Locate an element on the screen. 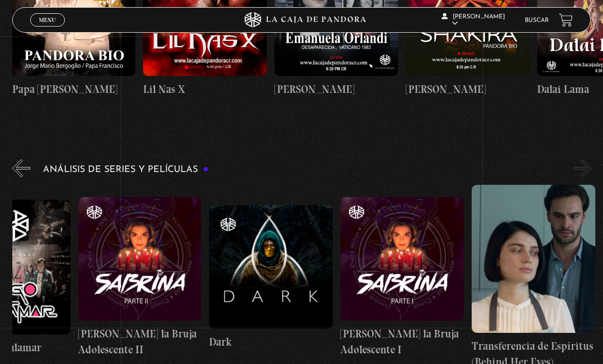 The image size is (603, 364). button: Previous is located at coordinates (21, 168).